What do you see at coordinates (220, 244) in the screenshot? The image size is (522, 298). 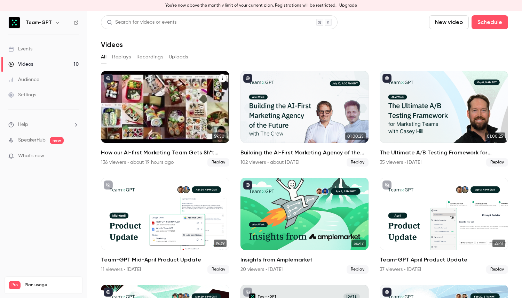 I see `span: 19:39` at bounding box center [220, 244].